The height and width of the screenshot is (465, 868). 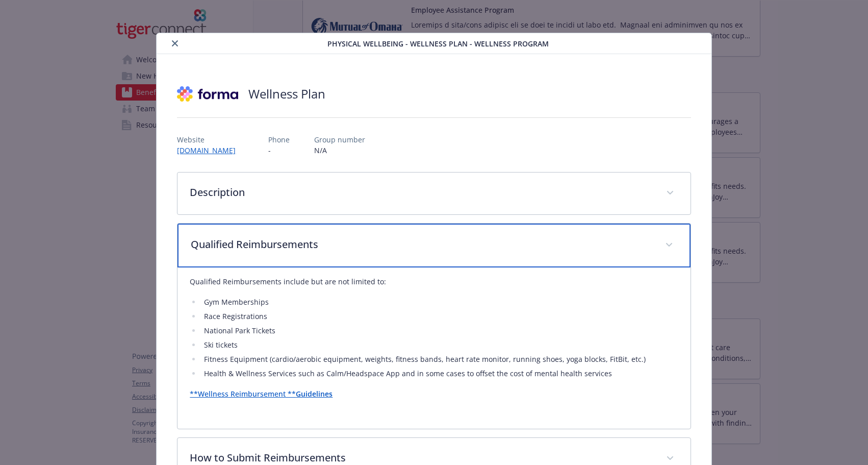 I want to click on a: **Wellness Reimbursement **, so click(x=243, y=394).